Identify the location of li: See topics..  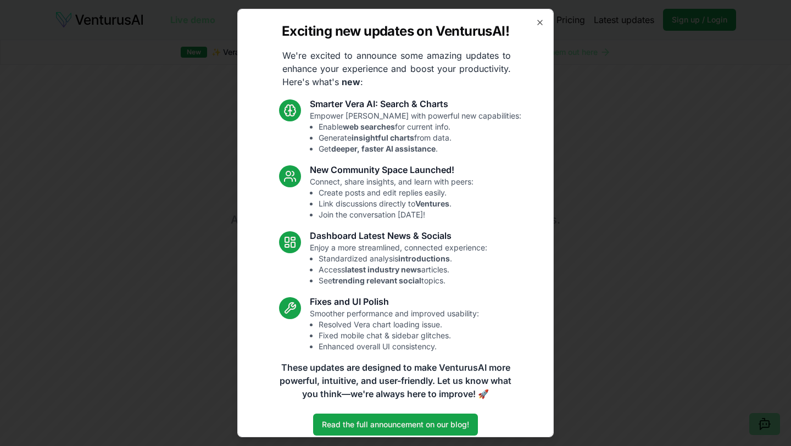
(402, 281).